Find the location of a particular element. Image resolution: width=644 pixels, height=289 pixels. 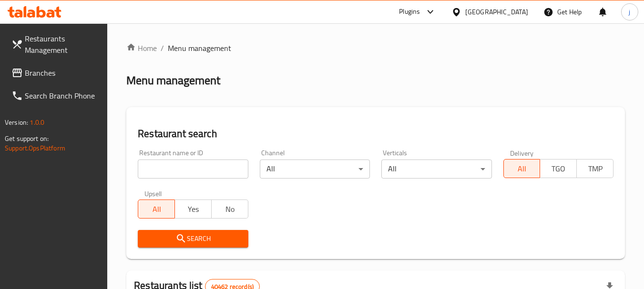

span: TMP is located at coordinates (595, 168).